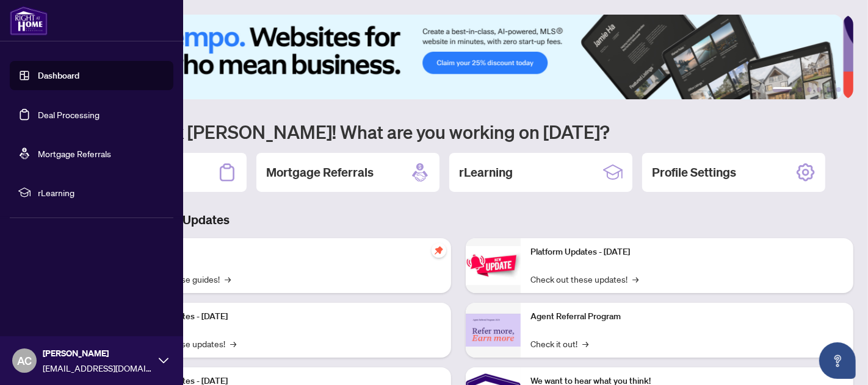  I want to click on a: Deal Processing, so click(68, 114).